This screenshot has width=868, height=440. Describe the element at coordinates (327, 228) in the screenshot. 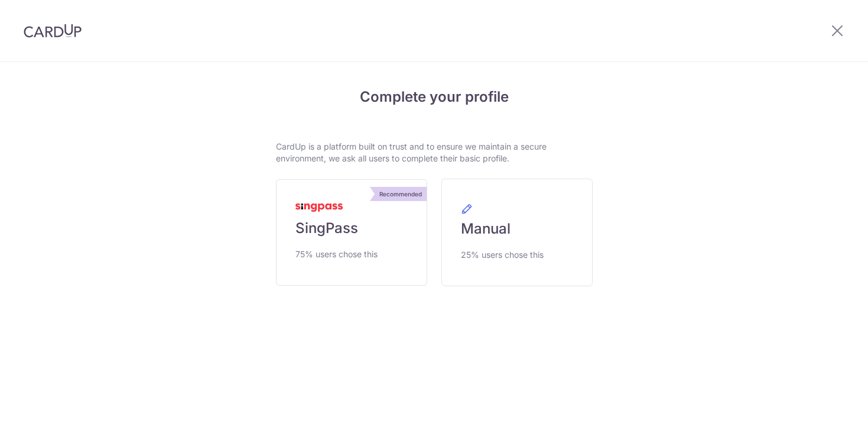

I see `span: SingPass` at that location.